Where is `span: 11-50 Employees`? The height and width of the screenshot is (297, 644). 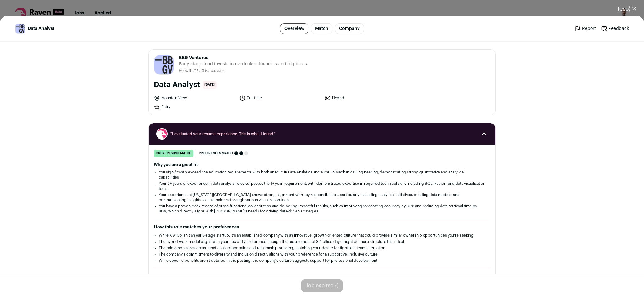 span: 11-50 Employees is located at coordinates (210, 71).